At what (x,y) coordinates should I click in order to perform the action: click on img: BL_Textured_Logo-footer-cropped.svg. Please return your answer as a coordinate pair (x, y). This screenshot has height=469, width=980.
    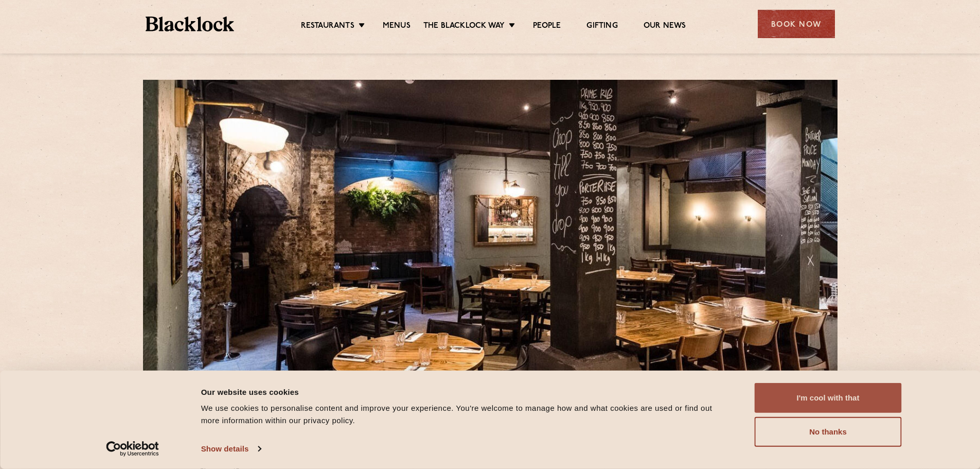
    Looking at the image, I should click on (190, 24).